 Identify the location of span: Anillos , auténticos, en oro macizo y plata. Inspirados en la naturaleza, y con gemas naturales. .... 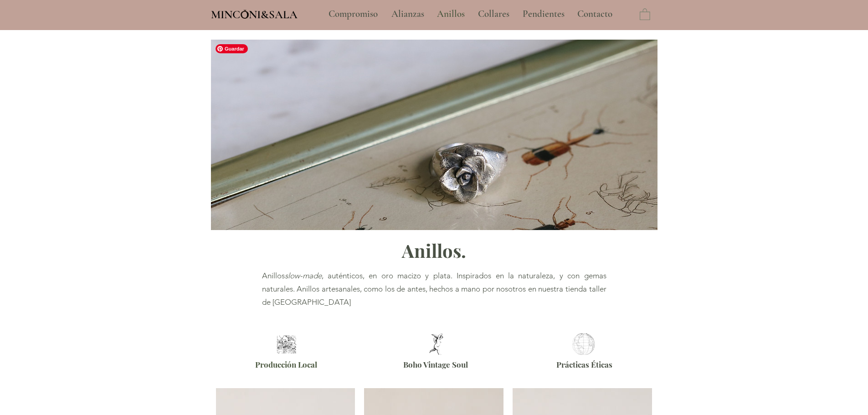
(434, 289).